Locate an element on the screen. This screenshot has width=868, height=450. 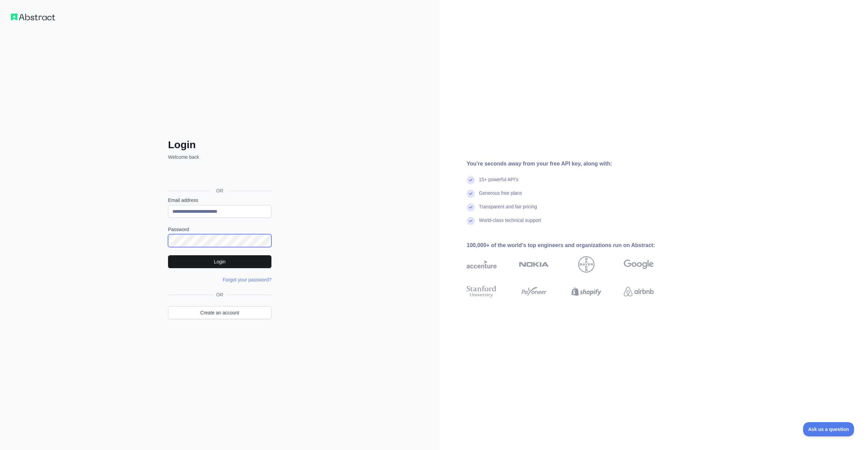
img: accenture is located at coordinates (482, 264).